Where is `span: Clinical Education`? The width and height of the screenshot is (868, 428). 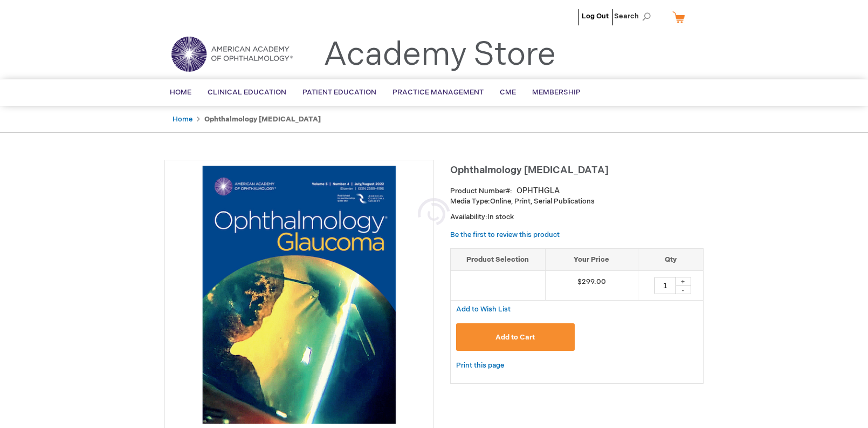
span: Clinical Education is located at coordinates (247, 92).